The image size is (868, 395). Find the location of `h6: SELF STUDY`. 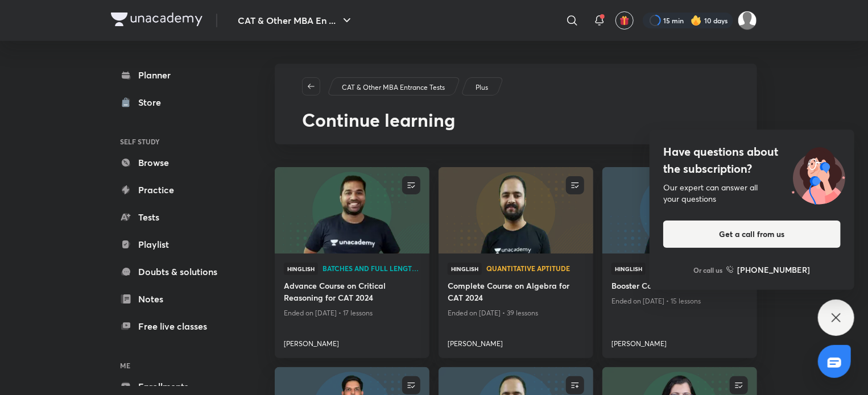

h6: SELF STUDY is located at coordinates (177, 141).